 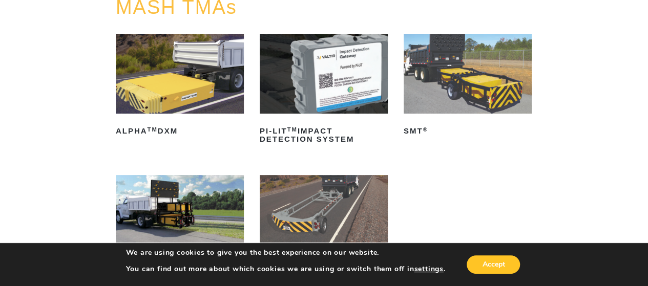 What do you see at coordinates (324, 135) in the screenshot?
I see `h2: PI-LIT Impact Detection System` at bounding box center [324, 135].